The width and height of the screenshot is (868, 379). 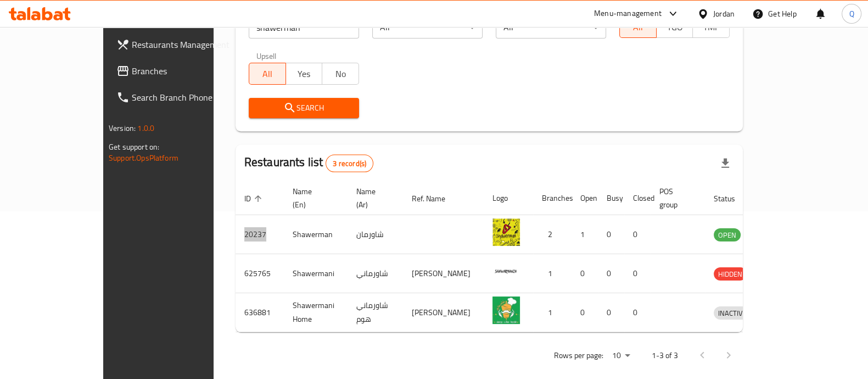 What do you see at coordinates (349, 163) in the screenshot?
I see `div: Total records count` at bounding box center [349, 163].